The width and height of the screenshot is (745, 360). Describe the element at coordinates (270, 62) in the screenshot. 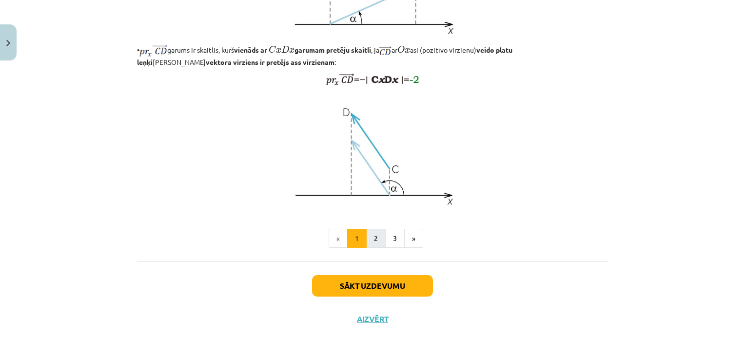

I see `b: vektora virziens ir pretējs ass virzienam` at that location.